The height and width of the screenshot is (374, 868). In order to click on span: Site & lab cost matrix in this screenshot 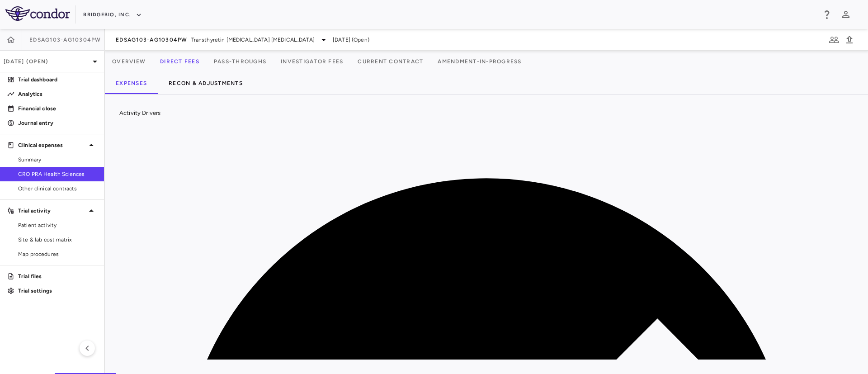, I will do `click(57, 240)`.